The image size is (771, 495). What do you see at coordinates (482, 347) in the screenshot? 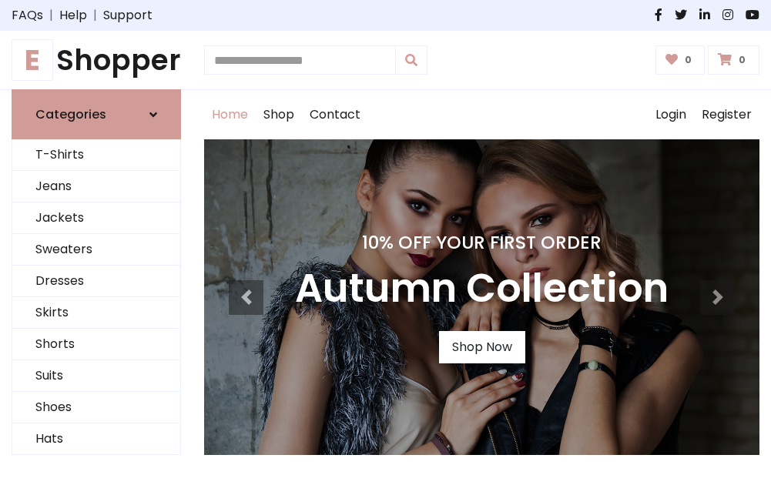
I see `a: Shop Now` at bounding box center [482, 347].